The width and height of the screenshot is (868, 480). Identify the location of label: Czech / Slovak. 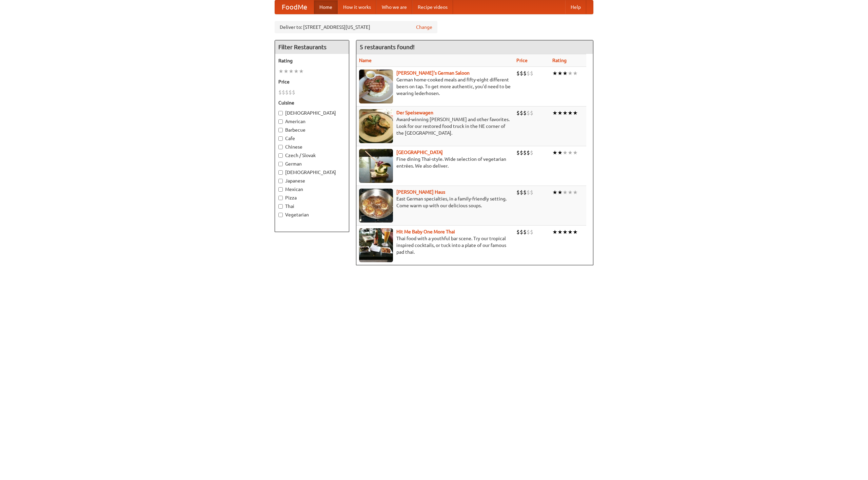
(312, 155).